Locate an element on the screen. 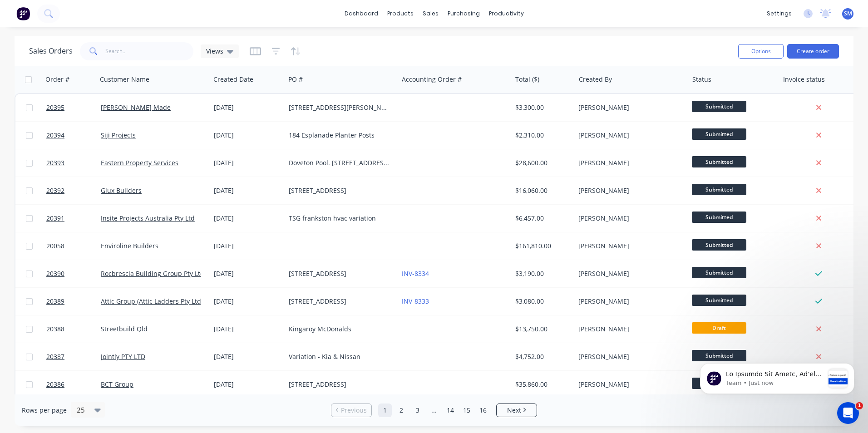 The image size is (868, 433). a: 20394 is located at coordinates (74, 136).